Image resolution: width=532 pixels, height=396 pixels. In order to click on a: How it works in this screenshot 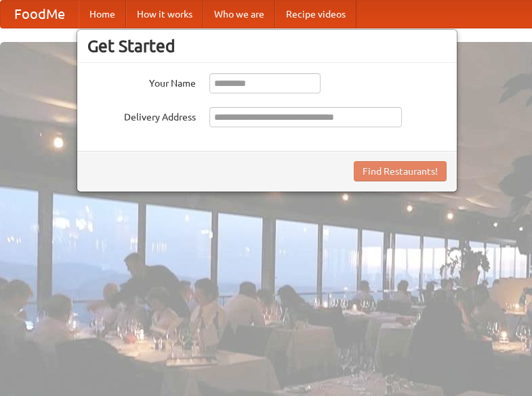, I will do `click(165, 14)`.